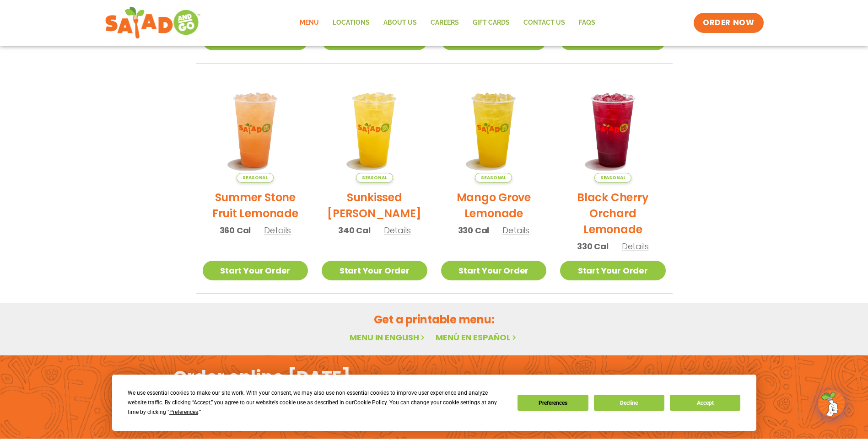 The width and height of the screenshot is (868, 440). Describe the element at coordinates (612, 213) in the screenshot. I see `h2: Black Cherry Orchard Lemonade` at that location.